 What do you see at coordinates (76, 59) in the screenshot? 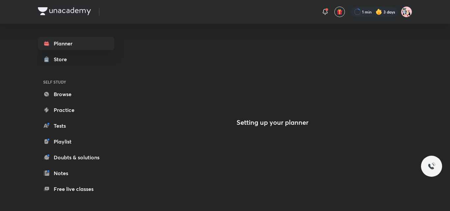
I see `a: Store` at bounding box center [76, 59].